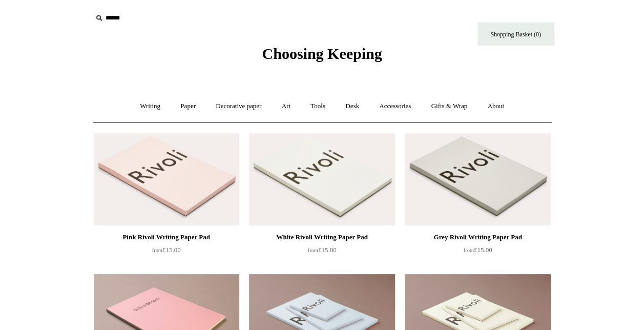 The height and width of the screenshot is (330, 644). What do you see at coordinates (318, 106) in the screenshot?
I see `a: Tools` at bounding box center [318, 106].